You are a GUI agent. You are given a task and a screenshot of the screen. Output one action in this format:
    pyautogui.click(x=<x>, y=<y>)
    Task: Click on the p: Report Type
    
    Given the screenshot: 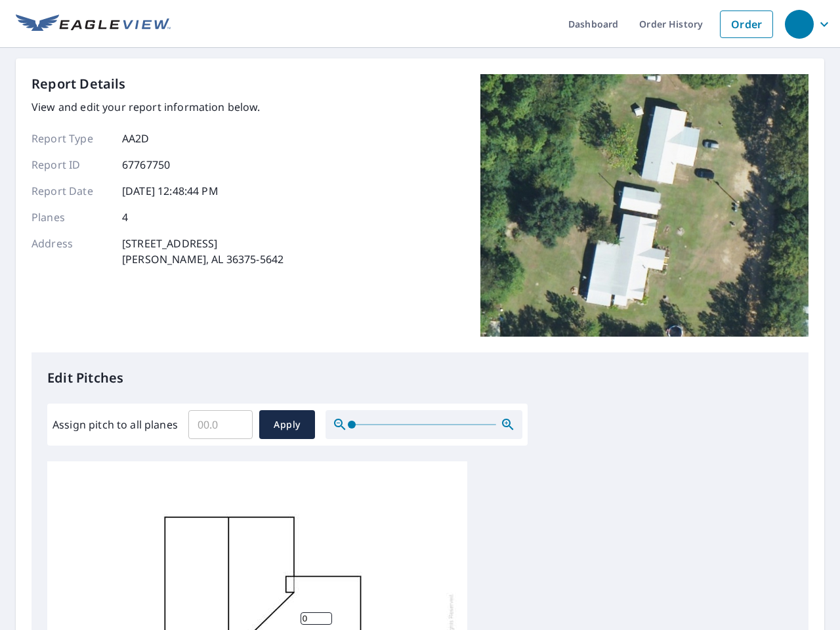 What is the action you would take?
    pyautogui.click(x=71, y=139)
    